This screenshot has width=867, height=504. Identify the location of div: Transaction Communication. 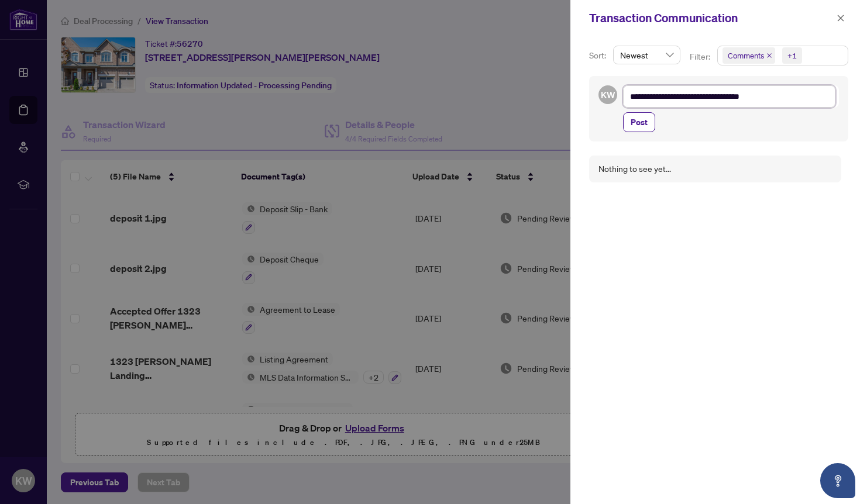
(711, 18).